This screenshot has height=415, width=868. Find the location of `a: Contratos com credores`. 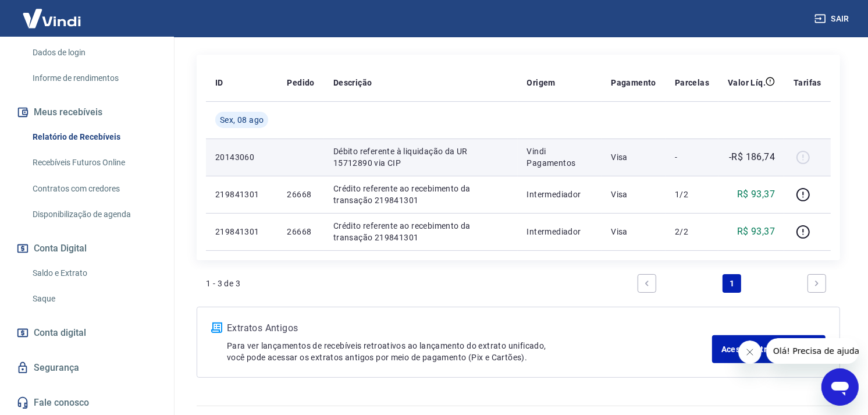

a: Contratos com credores is located at coordinates (94, 189).